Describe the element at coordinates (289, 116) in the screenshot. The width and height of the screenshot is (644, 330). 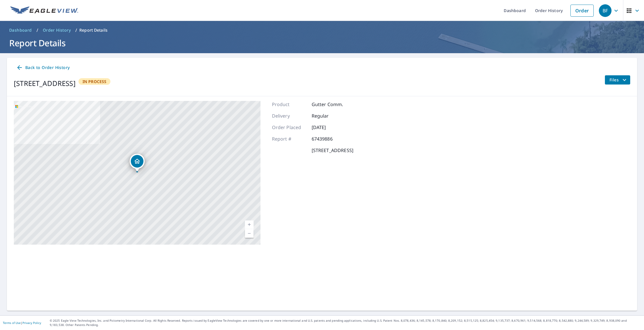
I see `p: Delivery` at that location.